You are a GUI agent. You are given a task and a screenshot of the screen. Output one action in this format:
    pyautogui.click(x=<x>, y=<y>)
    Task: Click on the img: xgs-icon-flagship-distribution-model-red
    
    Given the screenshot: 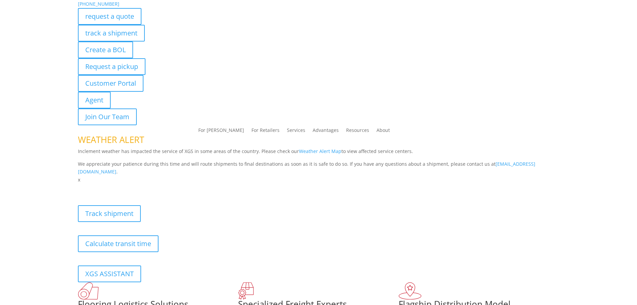 What is the action you would take?
    pyautogui.click(x=410, y=291)
    